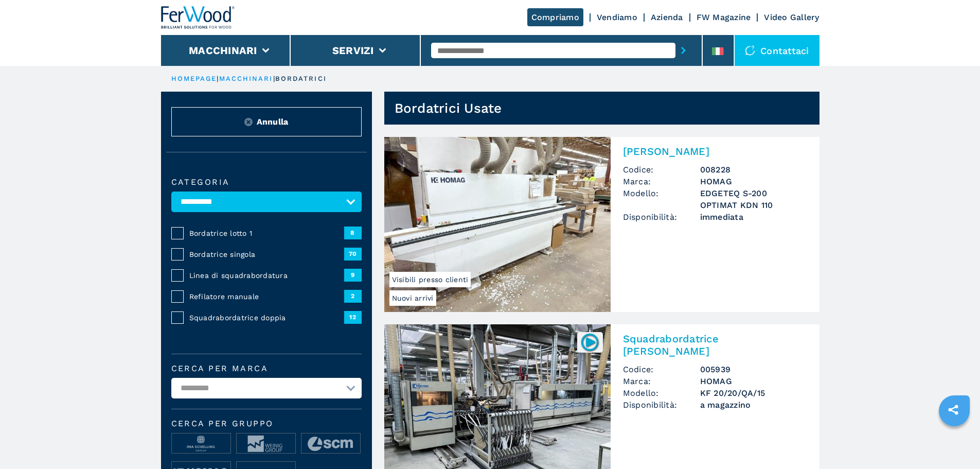  Describe the element at coordinates (791, 17) in the screenshot. I see `a: Video Gallery` at that location.